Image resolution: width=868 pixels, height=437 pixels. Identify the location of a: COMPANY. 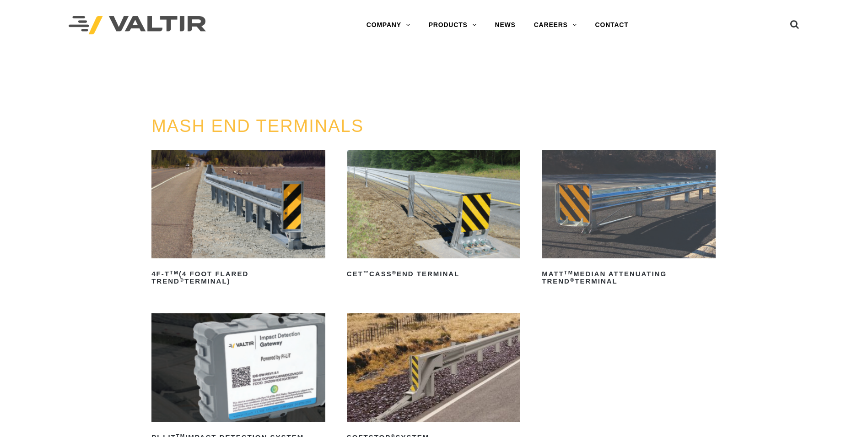
(388, 26).